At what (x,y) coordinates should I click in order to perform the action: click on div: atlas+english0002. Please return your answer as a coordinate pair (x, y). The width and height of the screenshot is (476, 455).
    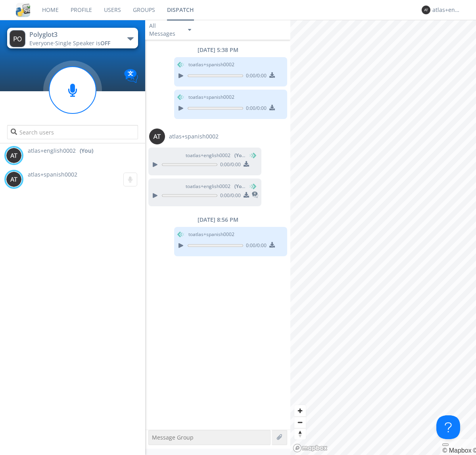
    Looking at the image, I should click on (447, 10).